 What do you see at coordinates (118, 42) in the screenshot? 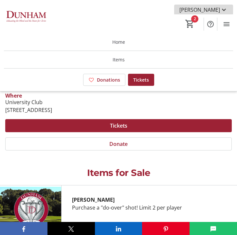
I see `span: Home` at bounding box center [118, 42].